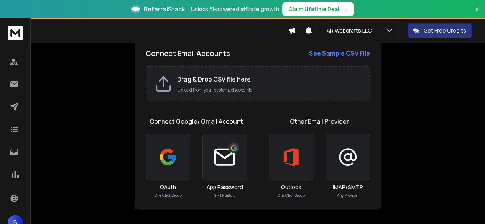 The image size is (485, 224). I want to click on h3: Outlook, so click(291, 187).